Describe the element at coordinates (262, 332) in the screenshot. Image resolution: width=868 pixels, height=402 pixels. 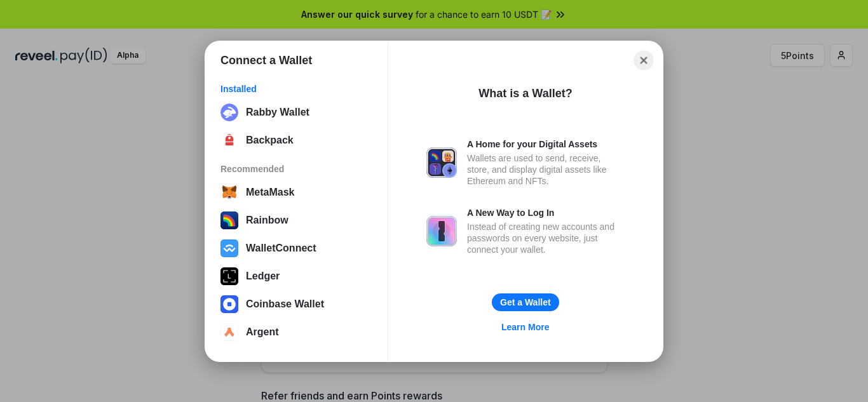
I see `div: Argent` at that location.